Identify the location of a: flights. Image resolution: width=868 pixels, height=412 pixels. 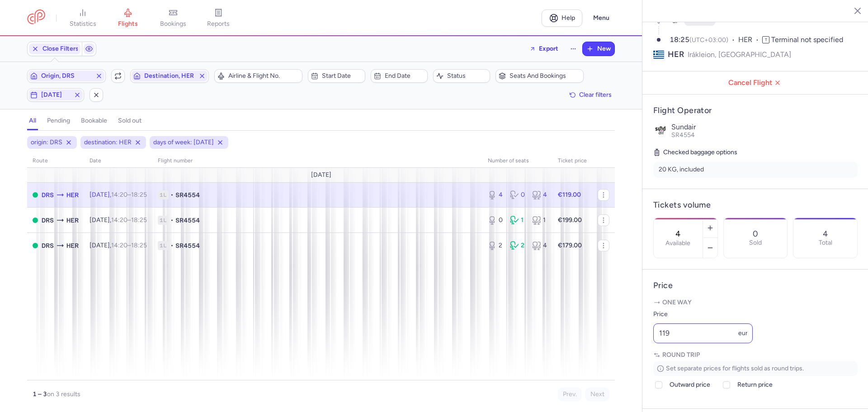
(128, 18).